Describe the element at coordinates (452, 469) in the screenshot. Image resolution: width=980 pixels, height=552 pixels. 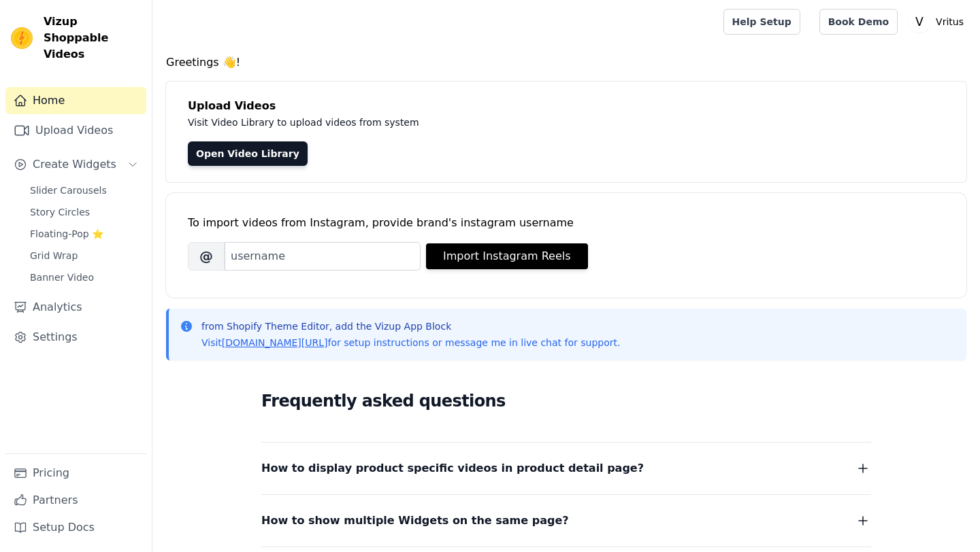
I see `span: How to display product specific videos in product detail page?` at that location.